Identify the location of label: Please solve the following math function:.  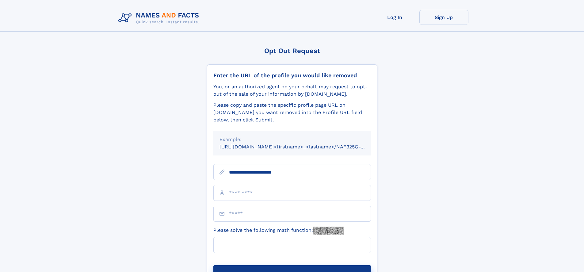
(278, 230).